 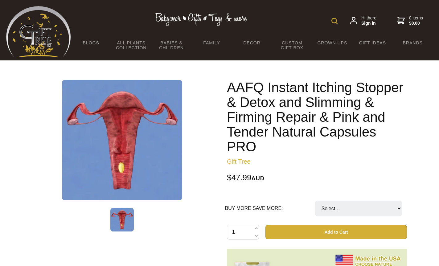 I want to click on button: Add to Cart, so click(x=336, y=232).